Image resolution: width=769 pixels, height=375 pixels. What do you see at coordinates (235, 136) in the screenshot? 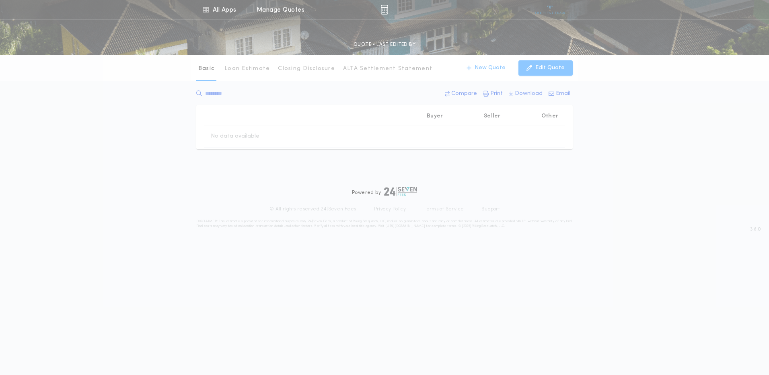
I see `td: No data available` at bounding box center [235, 136].